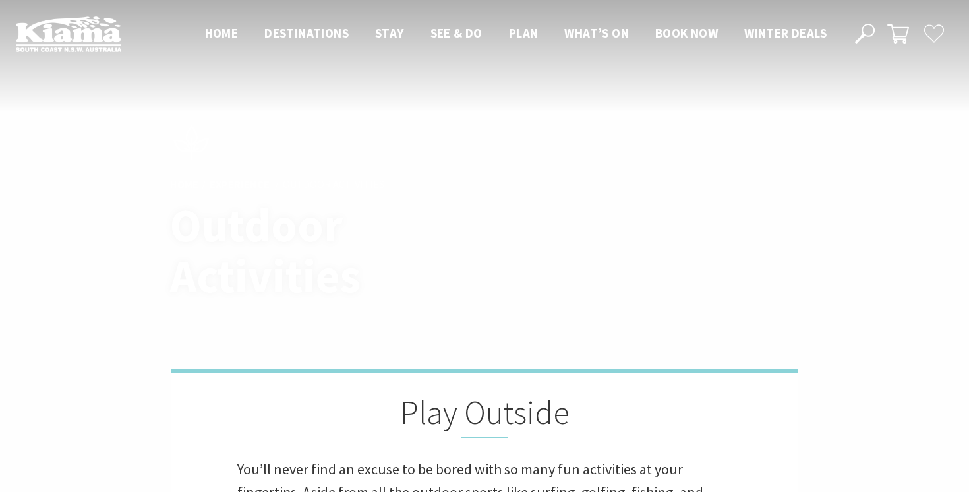 This screenshot has width=969, height=492. What do you see at coordinates (390, 33) in the screenshot?
I see `span: Stay` at bounding box center [390, 33].